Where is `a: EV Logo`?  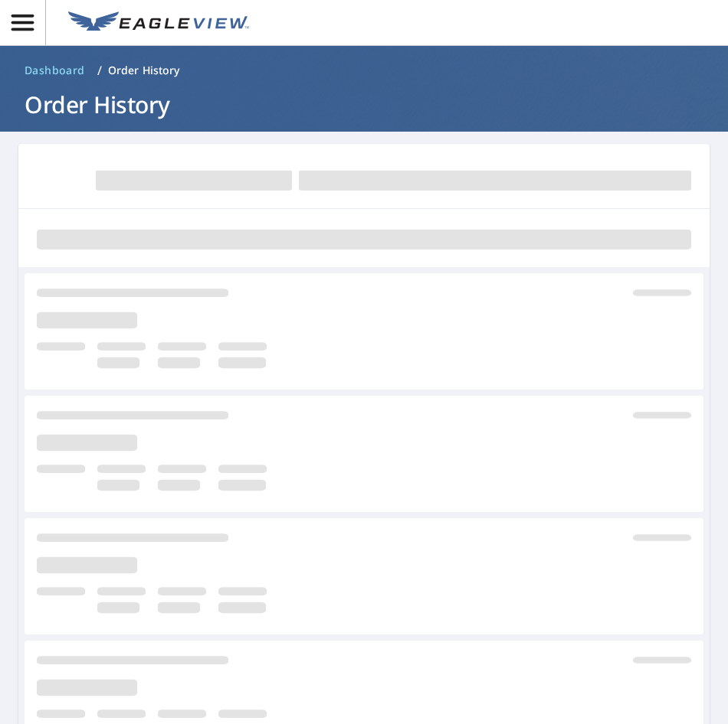 a: EV Logo is located at coordinates (159, 23).